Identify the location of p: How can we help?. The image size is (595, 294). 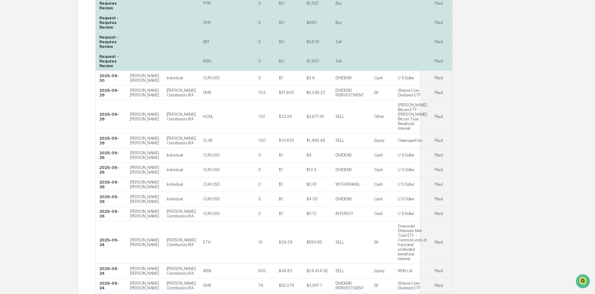
(60, 18).